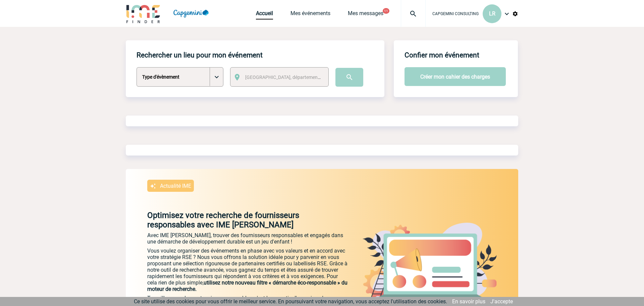 Image resolution: width=644 pixels, height=306 pixels. I want to click on p: Vous voulez organiser des événements en phase avec vos valeurs et en accord avec votre stratégie ..., so click(248, 269).